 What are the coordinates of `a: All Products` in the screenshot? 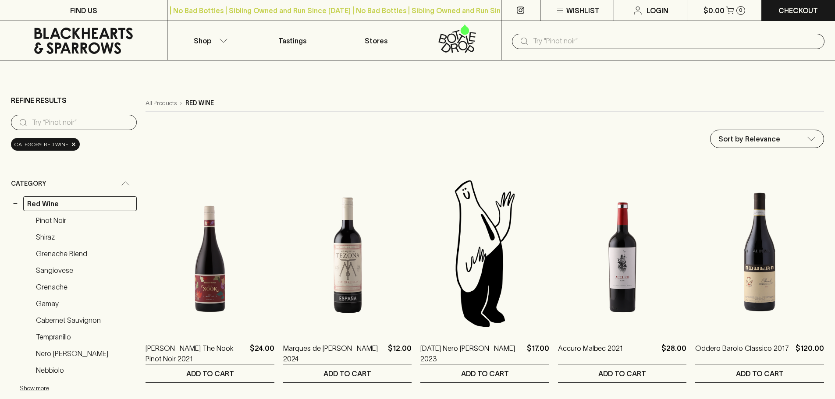 It's located at (161, 103).